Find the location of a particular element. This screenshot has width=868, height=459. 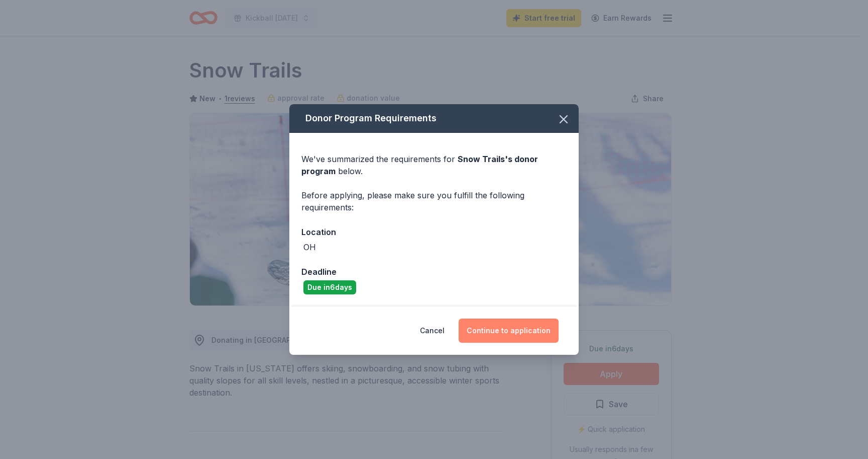

div: Donor Program Requirements is located at coordinates (434, 118).